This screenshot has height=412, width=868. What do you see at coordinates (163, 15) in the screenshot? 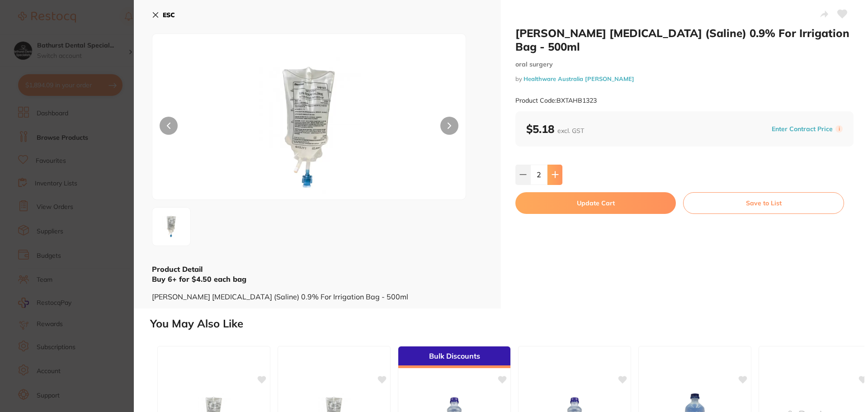
I see `button: ESC` at bounding box center [163, 15].